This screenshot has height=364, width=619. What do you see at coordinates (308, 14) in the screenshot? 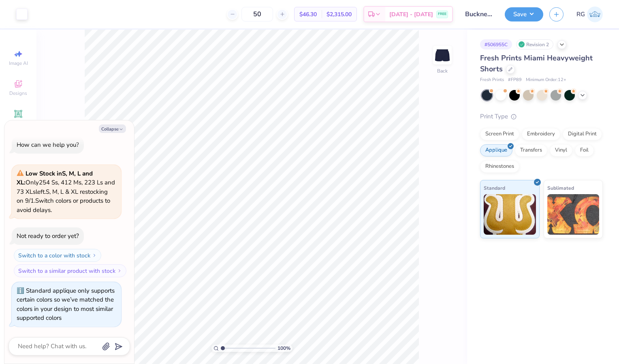
I see `span: $46.30` at bounding box center [308, 14].